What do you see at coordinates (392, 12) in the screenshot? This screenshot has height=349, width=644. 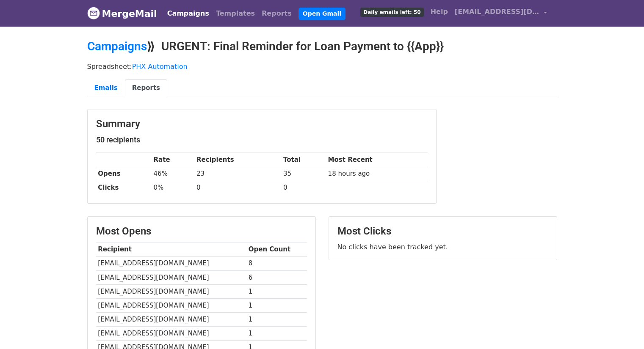 I see `span: Daily emails left: 50` at bounding box center [392, 12].